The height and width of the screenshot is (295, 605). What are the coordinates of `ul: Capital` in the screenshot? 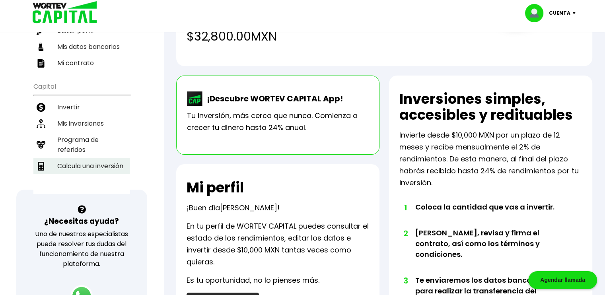 It's located at (82, 136).